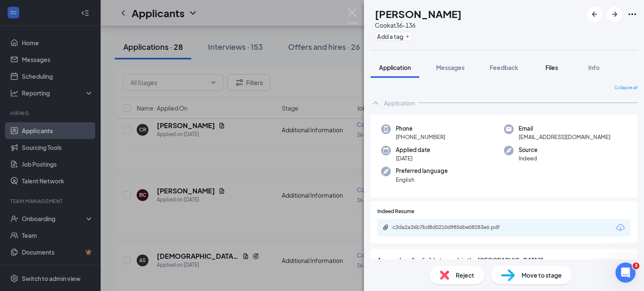  What do you see at coordinates (621, 228) in the screenshot?
I see `a: Download` at bounding box center [621, 228].